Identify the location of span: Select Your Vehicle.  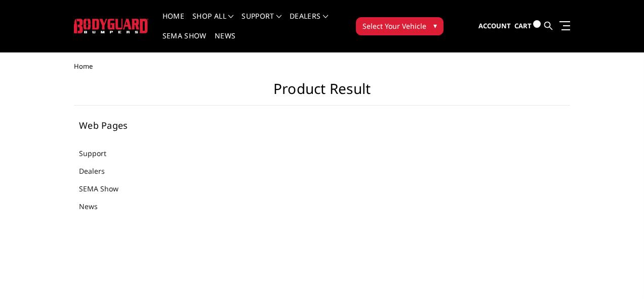
(394, 26).